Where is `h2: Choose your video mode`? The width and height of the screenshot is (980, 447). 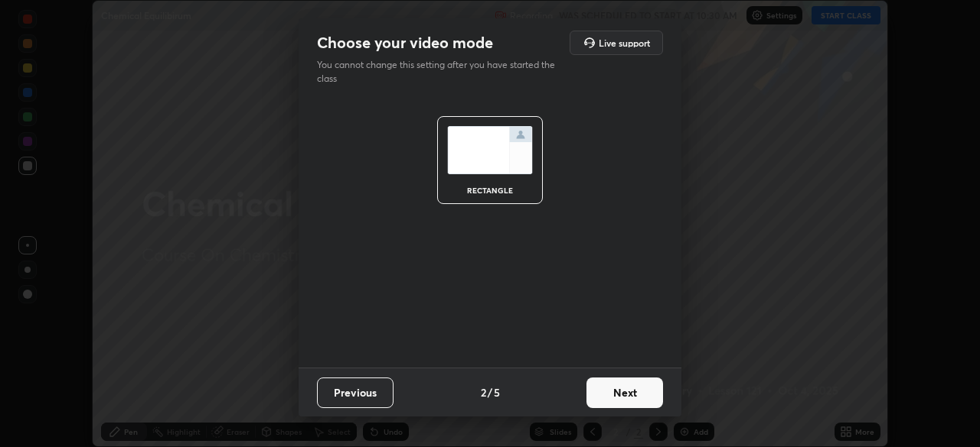 h2: Choose your video mode is located at coordinates (405, 43).